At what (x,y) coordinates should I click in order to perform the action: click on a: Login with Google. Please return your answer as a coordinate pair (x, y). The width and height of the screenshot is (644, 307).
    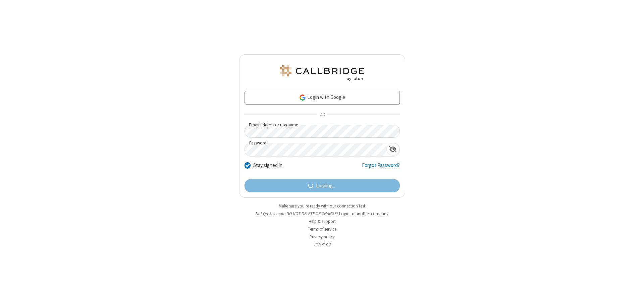
    Looking at the image, I should click on (322, 97).